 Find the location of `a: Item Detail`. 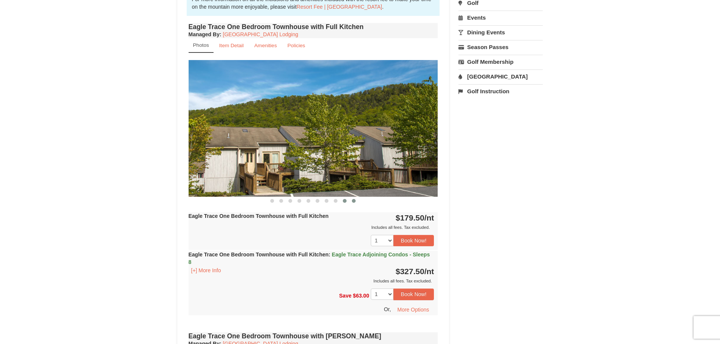

a: Item Detail is located at coordinates (231, 45).